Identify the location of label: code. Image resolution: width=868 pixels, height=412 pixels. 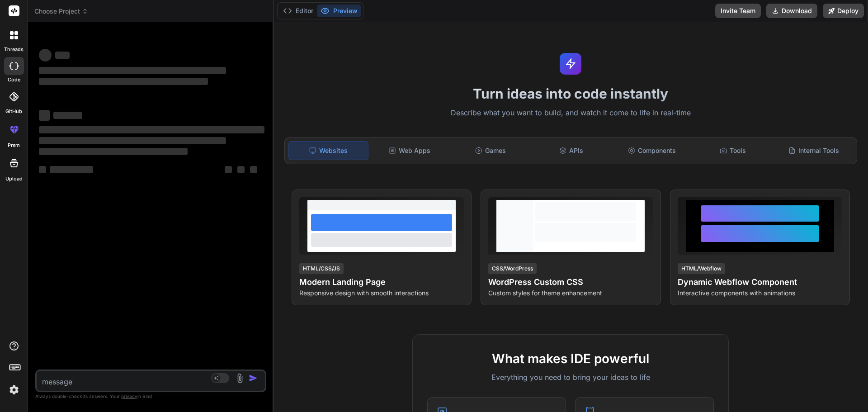
(14, 80).